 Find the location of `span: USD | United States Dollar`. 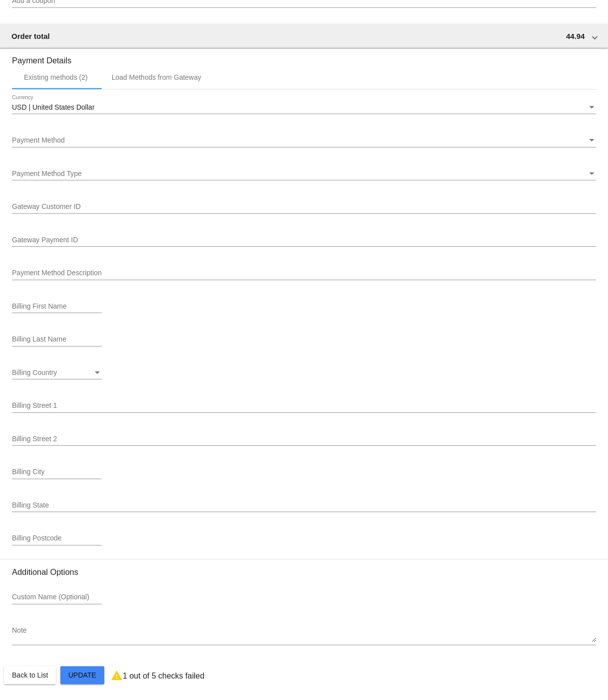

span: USD | United States Dollar is located at coordinates (53, 107).